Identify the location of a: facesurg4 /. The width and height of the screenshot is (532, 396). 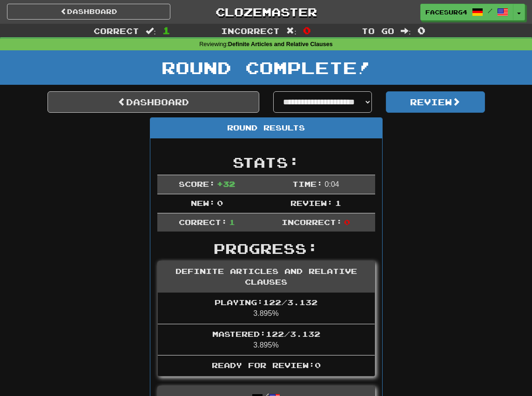
(467, 12).